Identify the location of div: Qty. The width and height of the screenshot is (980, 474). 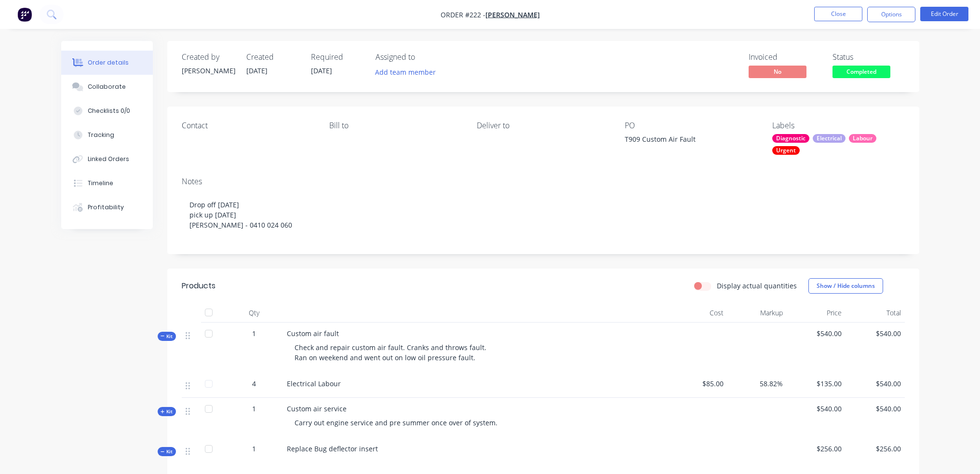
(254, 313).